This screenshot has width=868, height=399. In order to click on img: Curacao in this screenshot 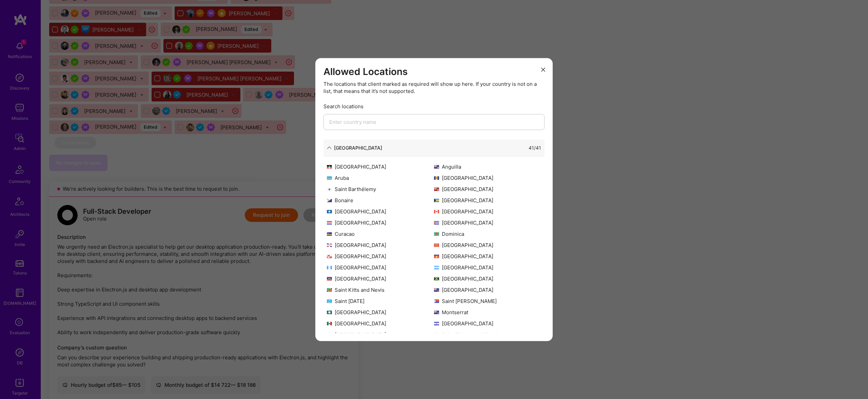, I will do `click(329, 234)`.